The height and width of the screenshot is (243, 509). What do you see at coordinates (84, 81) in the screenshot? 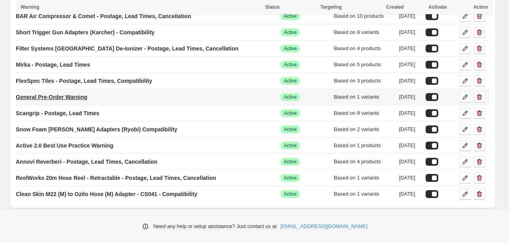
I see `a: FlexSpec Tiles - Postage, Lead Times, Compatibility` at bounding box center [84, 81].